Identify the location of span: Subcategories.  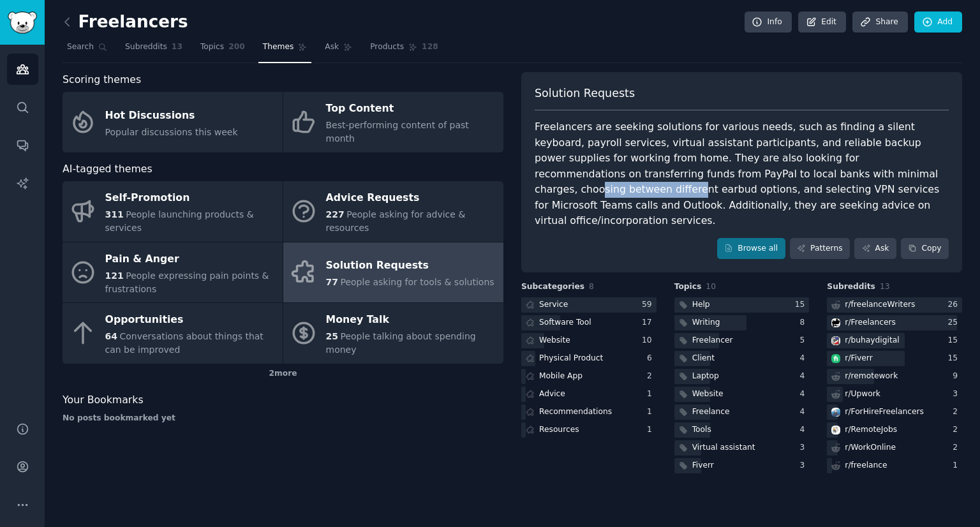
(553, 287).